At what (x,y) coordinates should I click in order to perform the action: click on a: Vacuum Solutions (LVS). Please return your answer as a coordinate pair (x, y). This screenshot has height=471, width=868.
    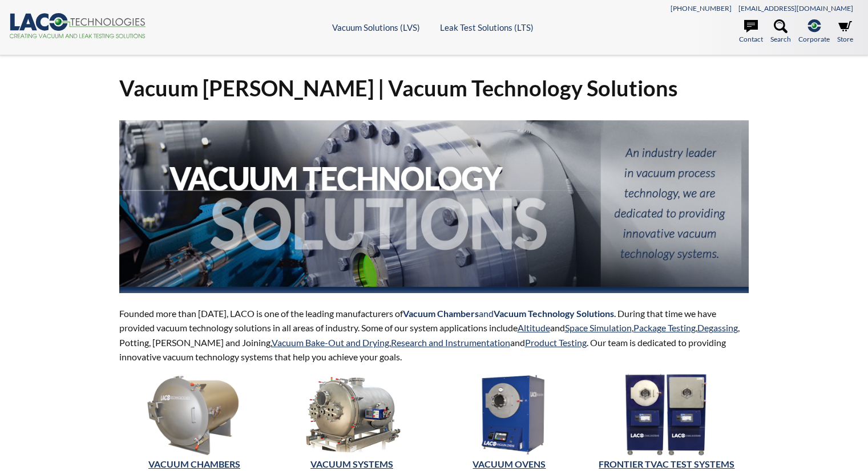
    Looking at the image, I should click on (376, 27).